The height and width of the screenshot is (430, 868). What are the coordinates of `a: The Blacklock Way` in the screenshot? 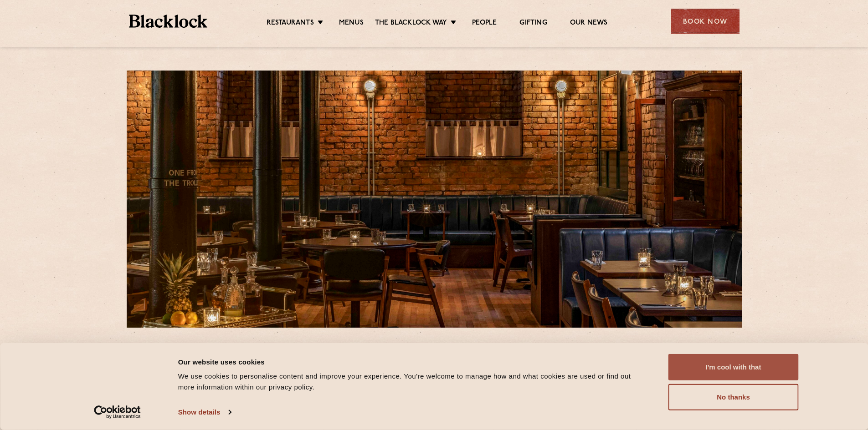 It's located at (411, 24).